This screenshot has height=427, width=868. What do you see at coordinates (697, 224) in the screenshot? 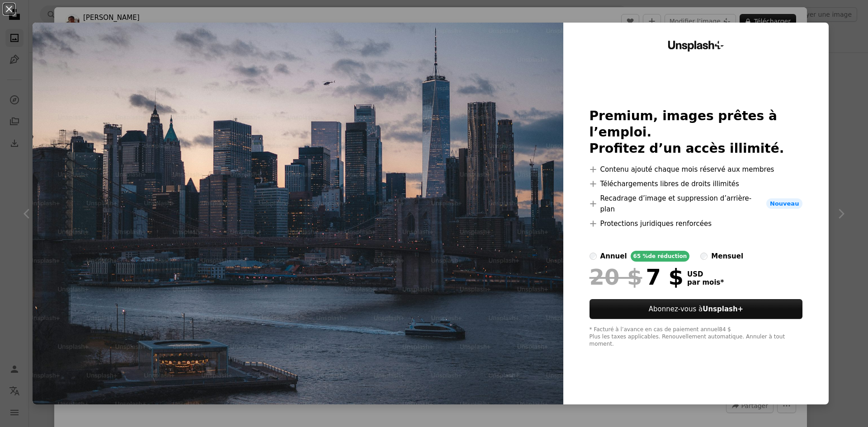
I see `li: Protections juridiques renforcées` at bounding box center [697, 224].